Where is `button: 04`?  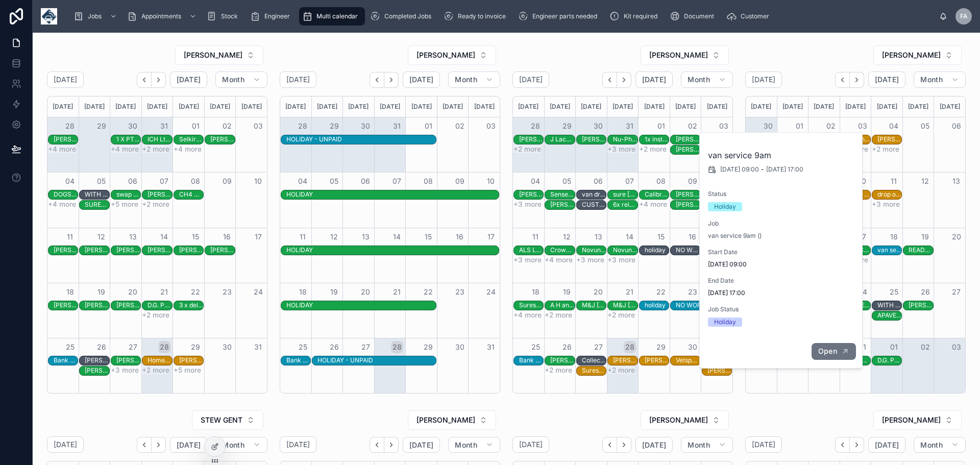
button: 04 is located at coordinates (303, 181).